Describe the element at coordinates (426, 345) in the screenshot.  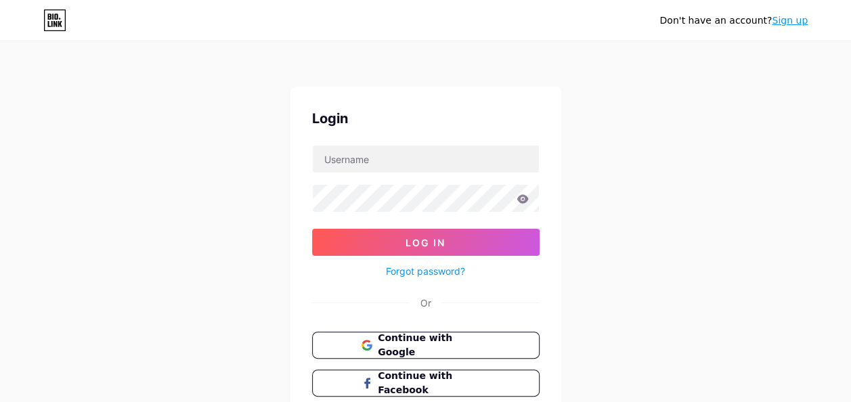
I see `a: Continue with Google` at that location.